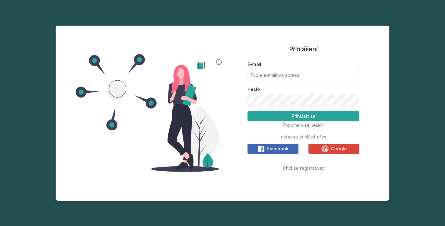 This screenshot has height=226, width=445. Describe the element at coordinates (303, 116) in the screenshot. I see `button: Přihlásit se` at that location.